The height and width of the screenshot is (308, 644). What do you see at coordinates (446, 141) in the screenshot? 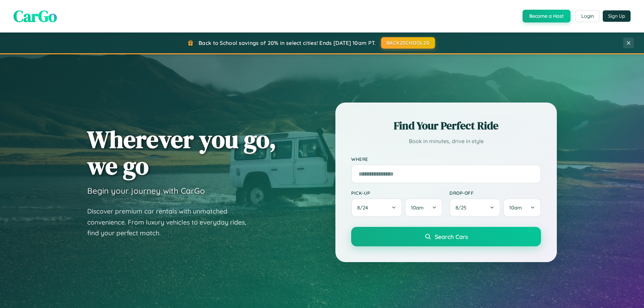
I see `p: Book in minutes, drive in style` at bounding box center [446, 141].